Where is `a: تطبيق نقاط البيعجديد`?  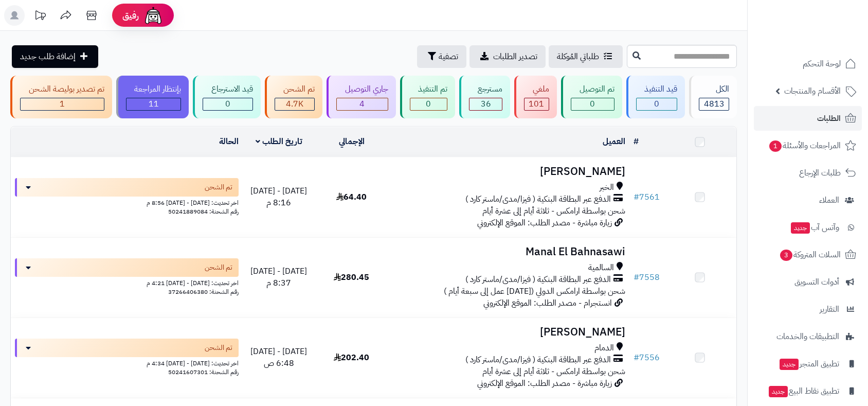 a: تطبيق نقاط البيعجديد is located at coordinates (807, 391).